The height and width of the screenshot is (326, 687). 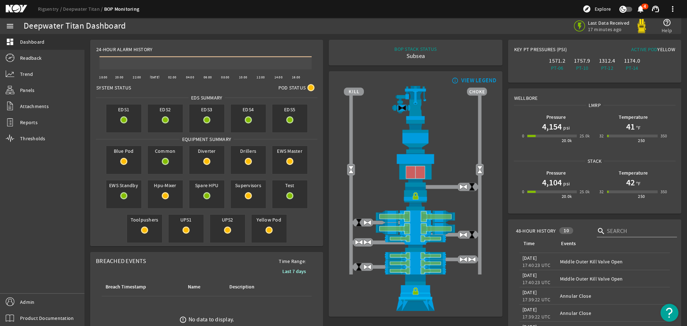 I want to click on span: Admin, so click(x=27, y=302).